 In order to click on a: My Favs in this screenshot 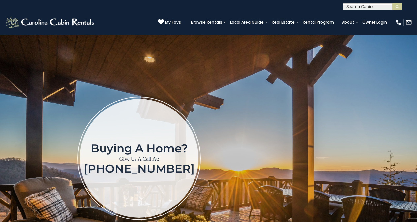, I will do `click(169, 22)`.